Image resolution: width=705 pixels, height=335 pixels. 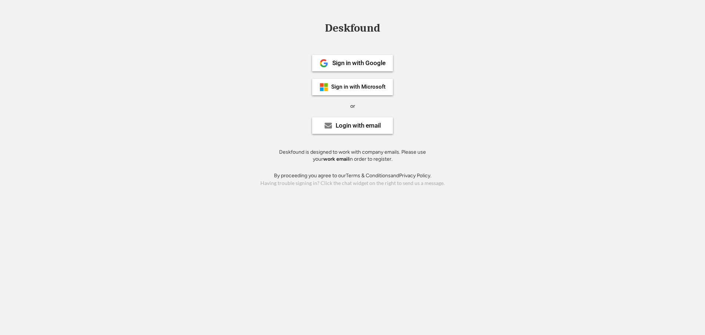 I want to click on div: Sign in with Microsoft, so click(x=358, y=87).